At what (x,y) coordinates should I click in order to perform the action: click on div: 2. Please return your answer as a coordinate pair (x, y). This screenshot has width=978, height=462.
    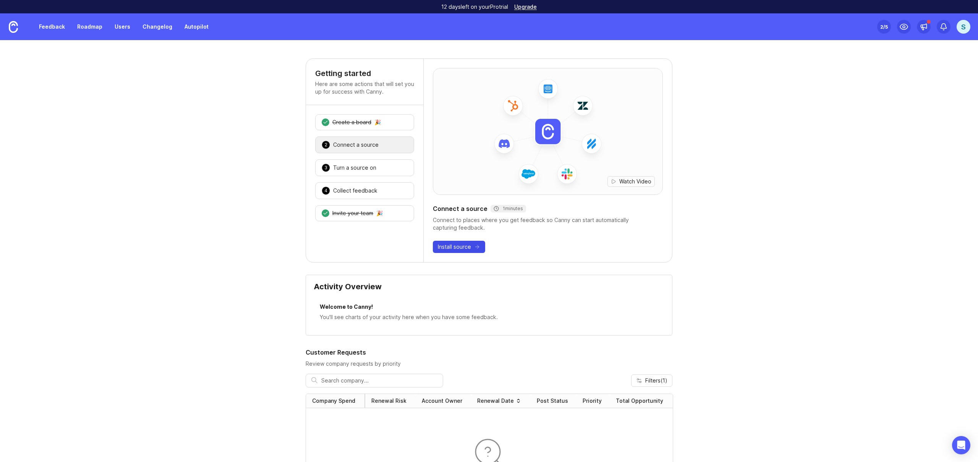
    Looking at the image, I should click on (326, 145).